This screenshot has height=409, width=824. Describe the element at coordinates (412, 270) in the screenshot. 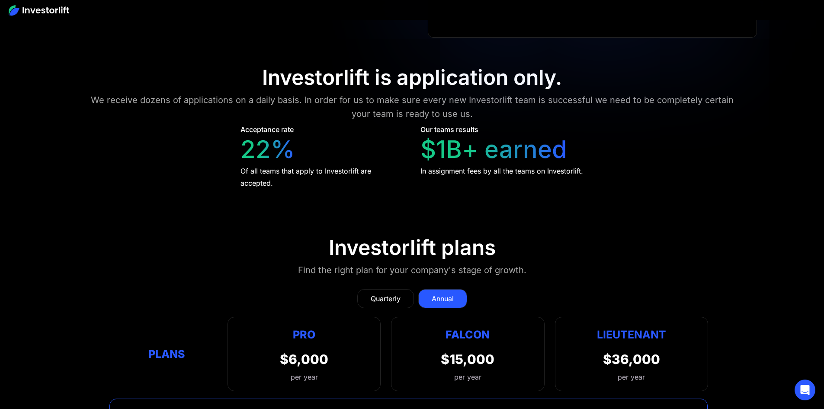

I see `div: Find the right plan for your company's stage of growth.` at that location.